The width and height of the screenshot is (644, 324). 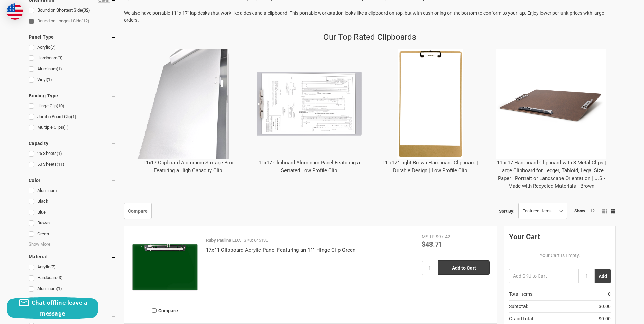 What do you see at coordinates (72, 180) in the screenshot?
I see `h5: Color` at bounding box center [72, 180].